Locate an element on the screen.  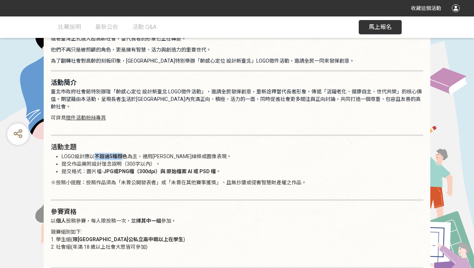
span: 比賽說明 is located at coordinates (69, 27).